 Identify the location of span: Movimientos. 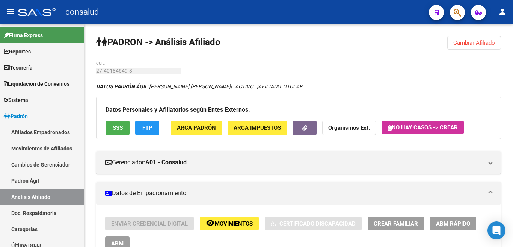
(234, 224).